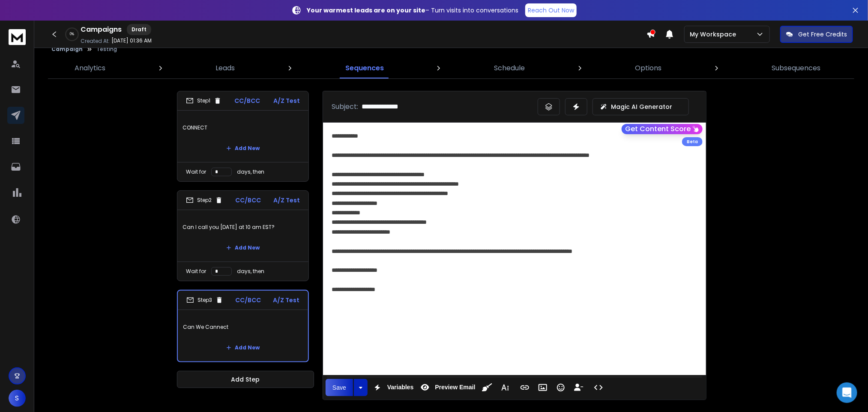  Describe the element at coordinates (243, 326) in the screenshot. I see `li: Step3CC/BCCA/Z TestCan We CannectAdd New` at that location.